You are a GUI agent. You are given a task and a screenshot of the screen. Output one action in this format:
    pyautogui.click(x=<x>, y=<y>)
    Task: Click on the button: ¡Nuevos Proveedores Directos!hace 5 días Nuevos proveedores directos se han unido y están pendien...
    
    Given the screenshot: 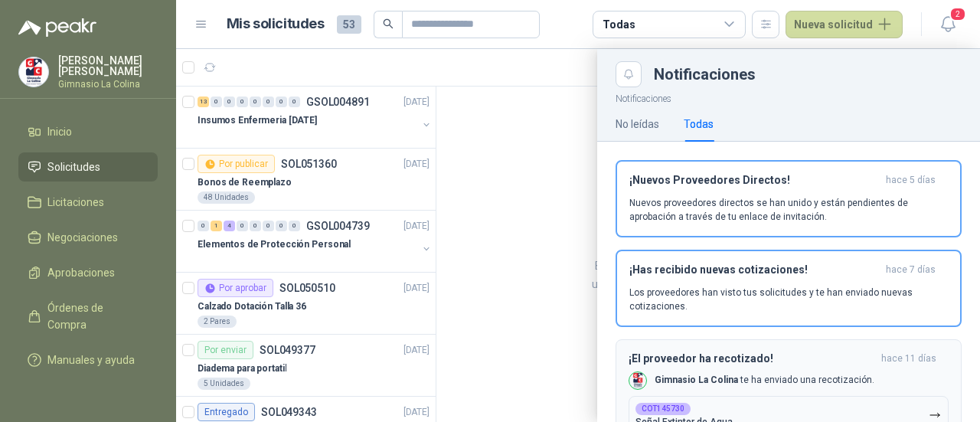 What is the action you would take?
    pyautogui.click(x=789, y=198)
    